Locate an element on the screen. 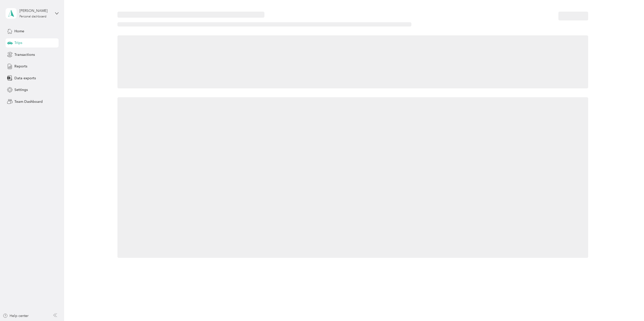 This screenshot has width=644, height=321. span: Home is located at coordinates (19, 31).